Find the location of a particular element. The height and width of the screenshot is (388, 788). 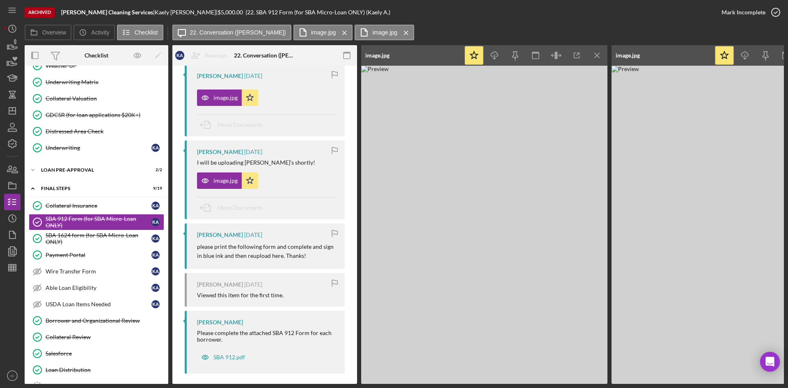

button: Activity is located at coordinates (94, 32).